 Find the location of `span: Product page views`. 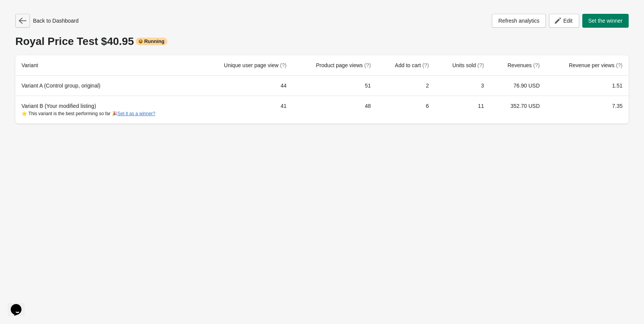

span: Product page views is located at coordinates (343, 65).